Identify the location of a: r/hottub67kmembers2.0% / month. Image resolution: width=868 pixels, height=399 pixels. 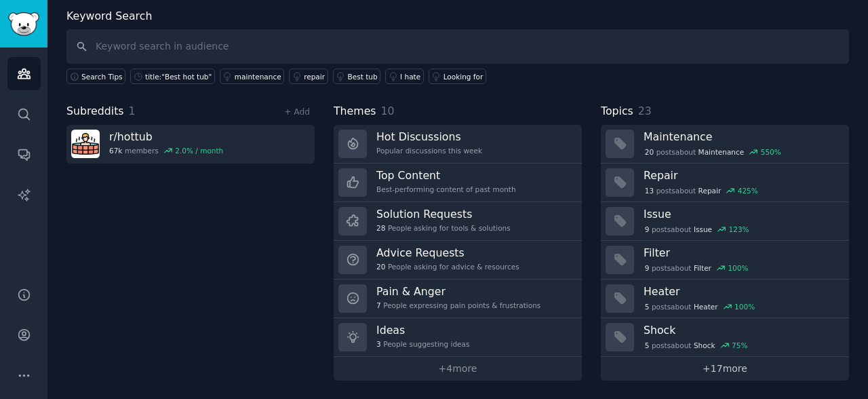
(190, 144).